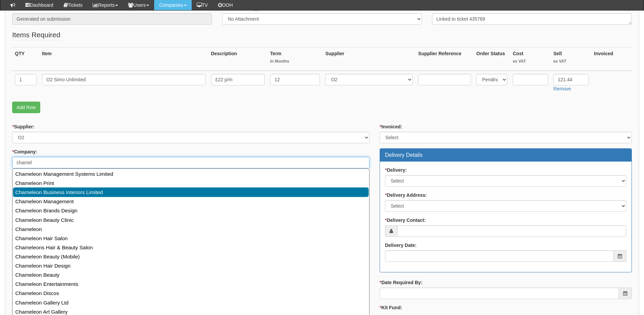 The width and height of the screenshot is (644, 315). I want to click on a: Chameleon Brands Design, so click(190, 210).